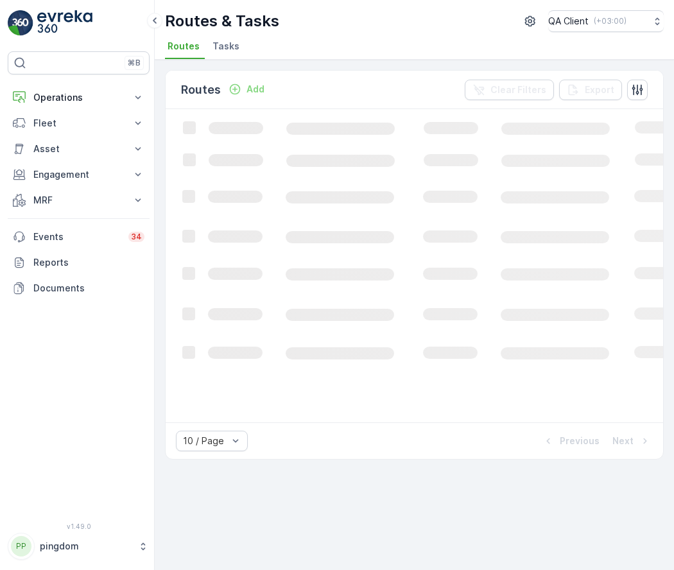 This screenshot has height=570, width=674. What do you see at coordinates (255, 89) in the screenshot?
I see `p: Add` at bounding box center [255, 89].